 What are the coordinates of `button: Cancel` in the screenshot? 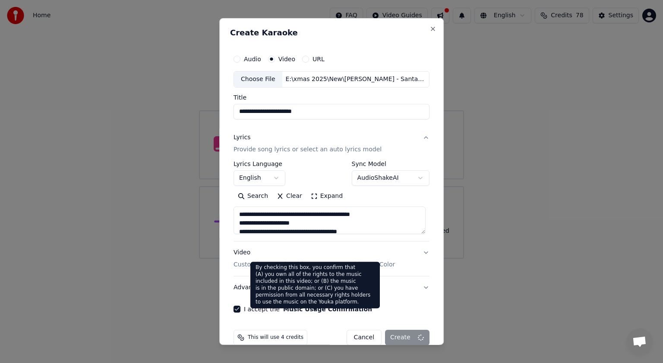 It's located at (364, 338).